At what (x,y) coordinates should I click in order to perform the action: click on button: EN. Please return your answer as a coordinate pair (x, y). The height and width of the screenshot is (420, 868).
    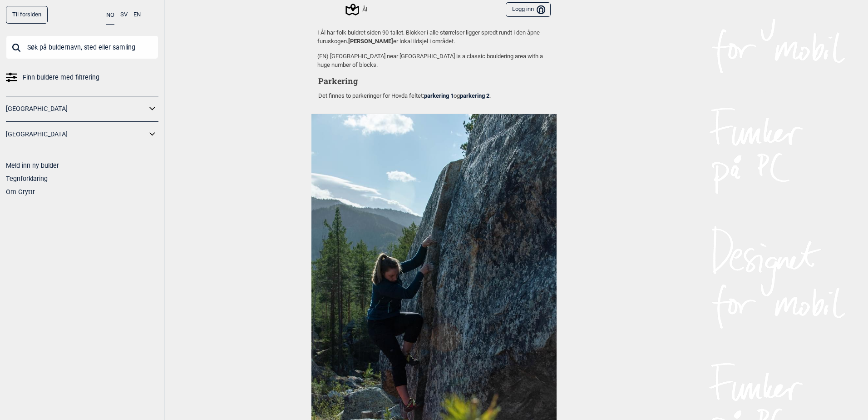
    Looking at the image, I should click on (138, 15).